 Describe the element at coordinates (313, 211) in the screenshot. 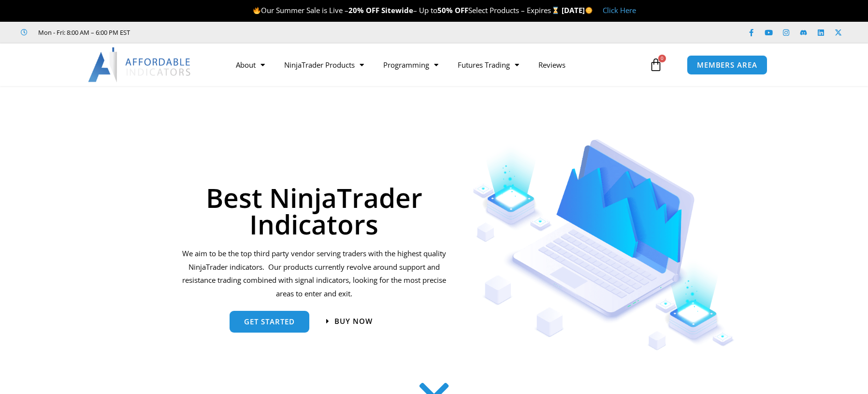

I see `h1: Best NinjaTrader Indicators` at that location.